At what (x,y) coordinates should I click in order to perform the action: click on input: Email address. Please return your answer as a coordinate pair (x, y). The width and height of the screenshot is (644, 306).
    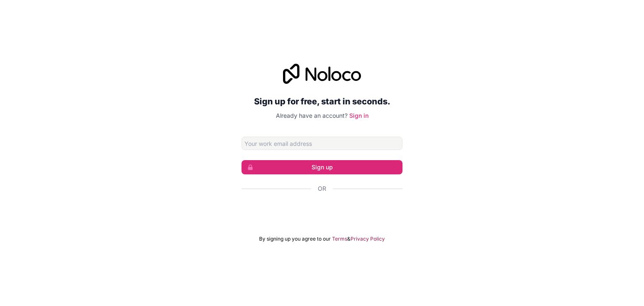
    Looking at the image, I should click on (322, 143).